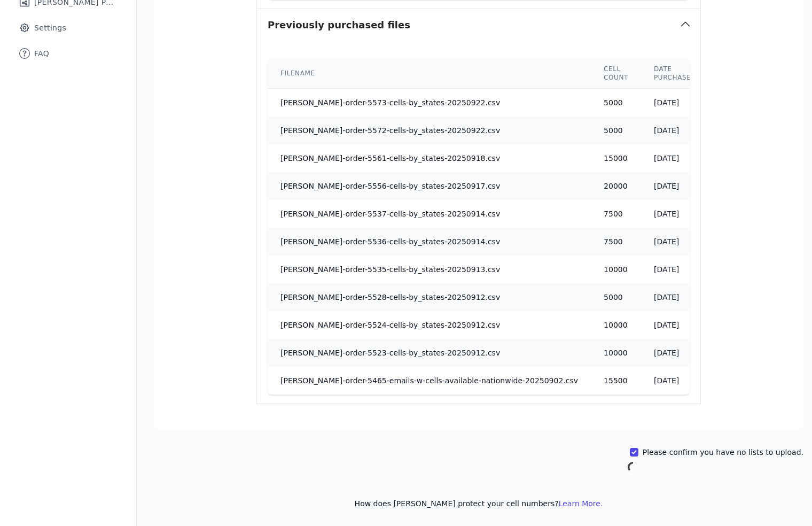 The height and width of the screenshot is (526, 812). I want to click on button: Learn More., so click(581, 503).